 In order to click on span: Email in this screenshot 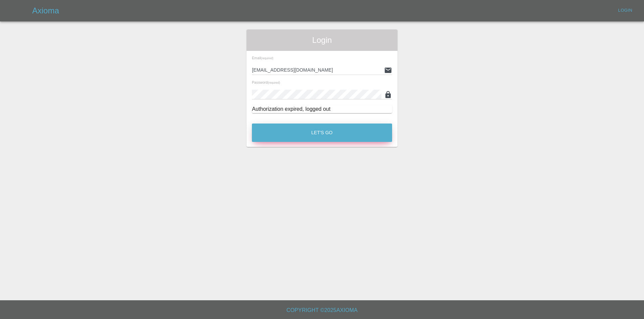, I will do `click(263, 58)`.